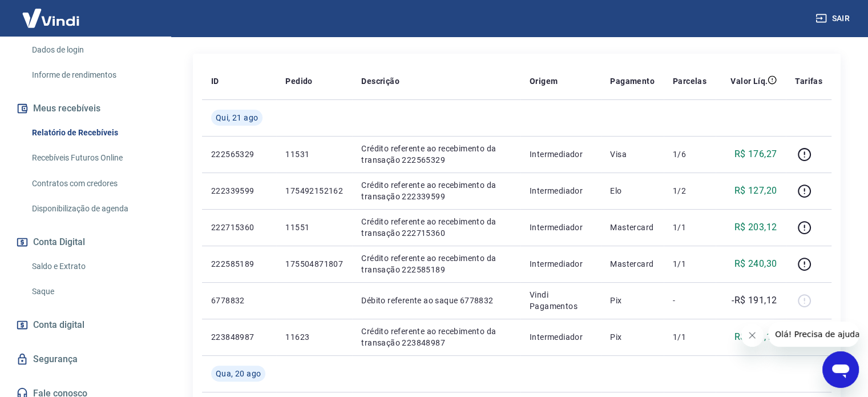  What do you see at coordinates (92, 266) in the screenshot?
I see `a: Saldo e Extrato` at bounding box center [92, 266].